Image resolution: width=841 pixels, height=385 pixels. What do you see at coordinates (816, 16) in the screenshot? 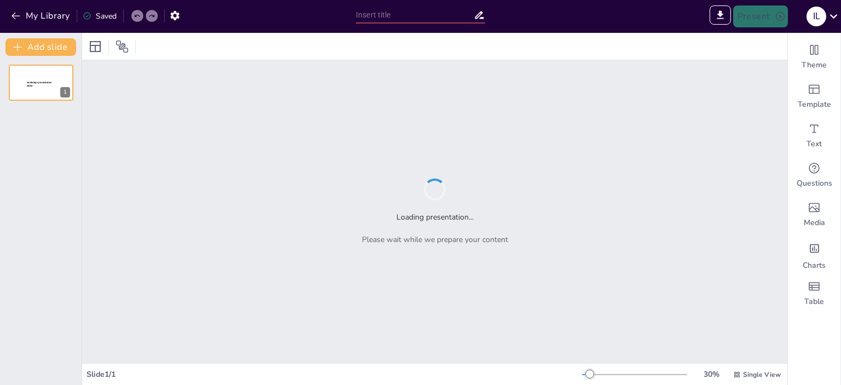
I see `button: I L` at bounding box center [816, 16].